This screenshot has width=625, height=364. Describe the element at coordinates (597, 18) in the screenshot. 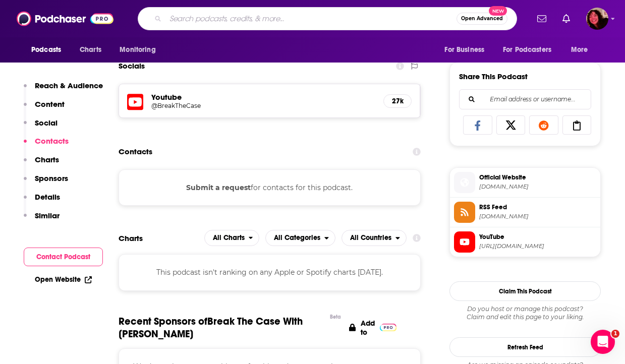

I see `button: Show profile menu` at that location.